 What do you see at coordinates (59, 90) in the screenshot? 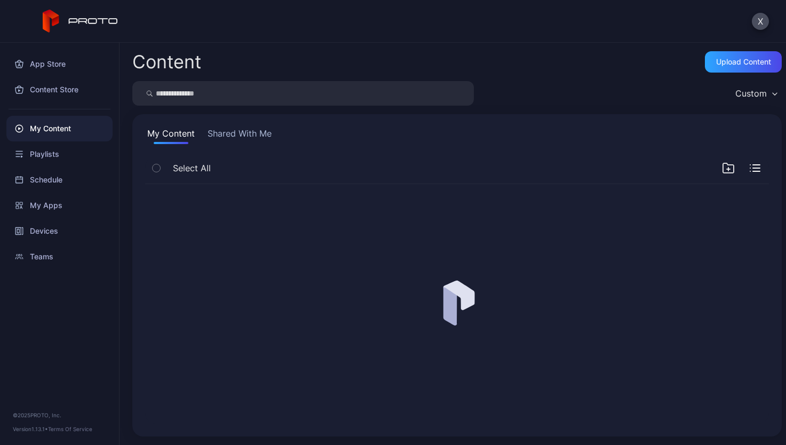
I see `div: Content Store` at bounding box center [59, 90].